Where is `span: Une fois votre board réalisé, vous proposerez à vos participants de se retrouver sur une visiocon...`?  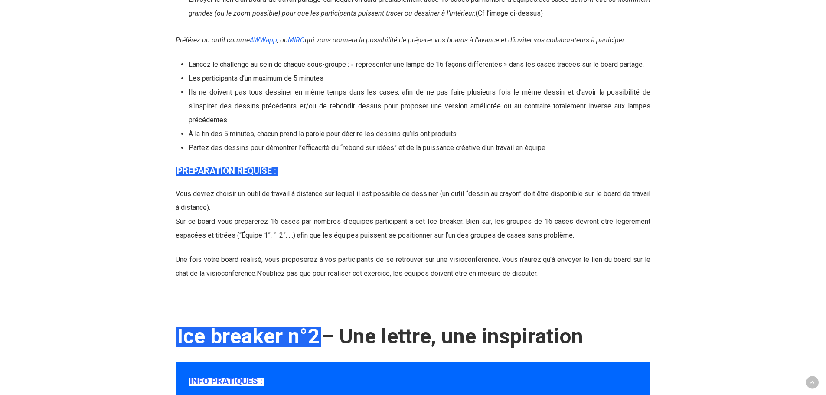
span: Une fois votre board réalisé, vous proposerez à vos participants de se retrouver sur une visiocon... is located at coordinates (413, 266).